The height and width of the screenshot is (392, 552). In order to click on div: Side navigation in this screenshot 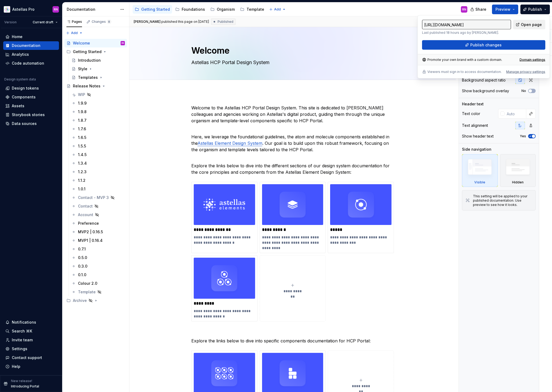, I will do `click(477, 149)`.